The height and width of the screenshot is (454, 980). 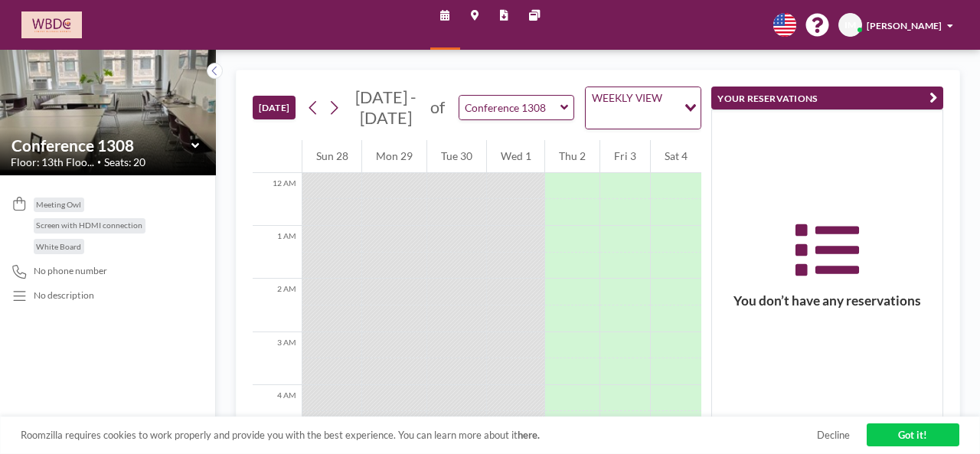 What do you see at coordinates (125, 162) in the screenshot?
I see `span: Seats: 20` at bounding box center [125, 162].